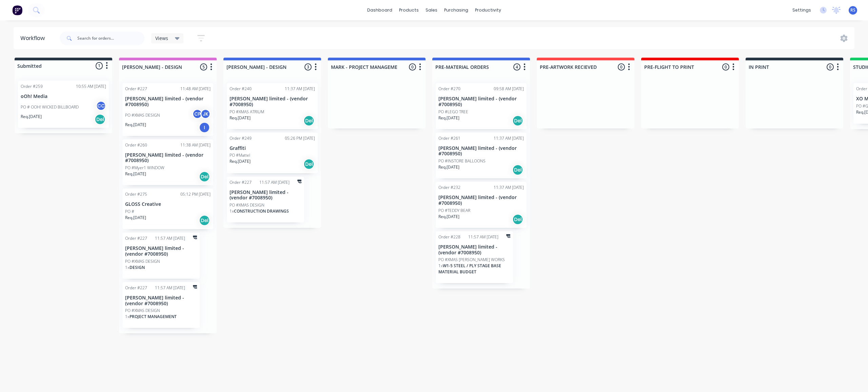 The height and width of the screenshot is (392, 868). I want to click on div: products, so click(409, 10).